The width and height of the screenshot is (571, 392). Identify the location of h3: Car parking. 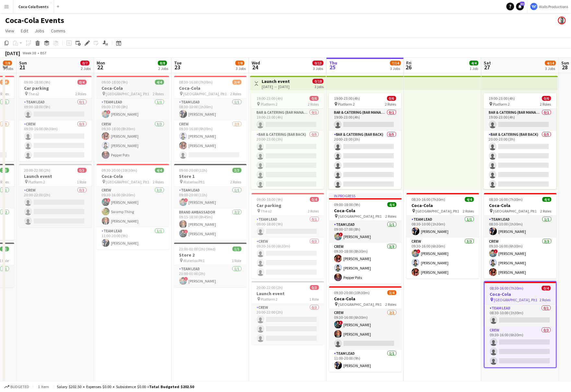
(288, 206).